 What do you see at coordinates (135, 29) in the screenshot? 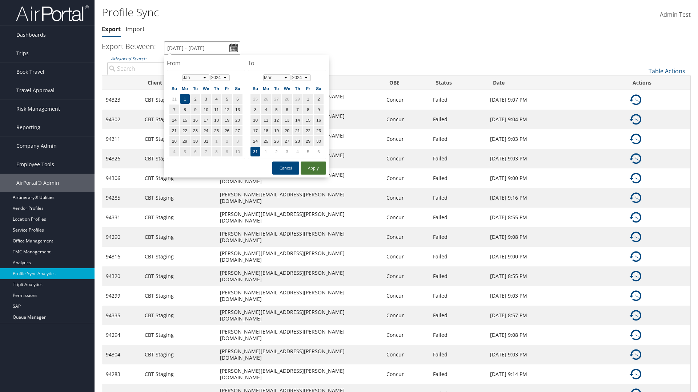
I see `a: Import` at bounding box center [135, 29].